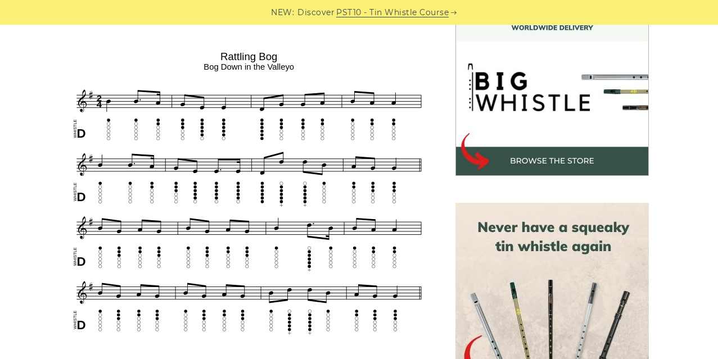  Describe the element at coordinates (249, 192) in the screenshot. I see `img: Rattling Bog Tin Whistle Tab & Sheet Music` at that location.